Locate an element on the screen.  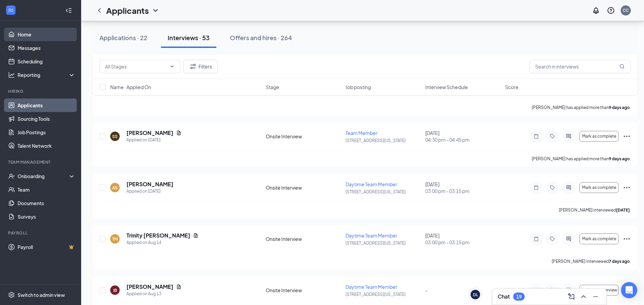
svg: WorkstreamLogo is located at coordinates (11, 10).